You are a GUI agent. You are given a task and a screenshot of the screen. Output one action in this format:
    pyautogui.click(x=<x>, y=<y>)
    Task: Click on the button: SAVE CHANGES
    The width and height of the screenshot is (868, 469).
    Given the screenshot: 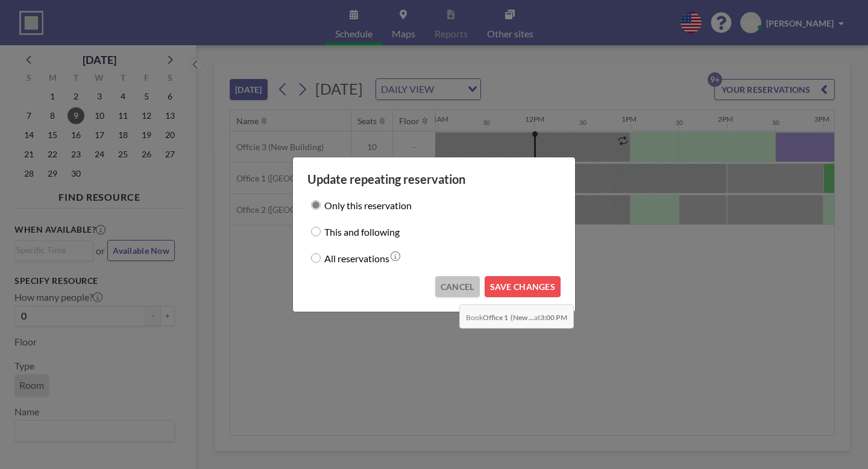 What is the action you would take?
    pyautogui.click(x=523, y=286)
    